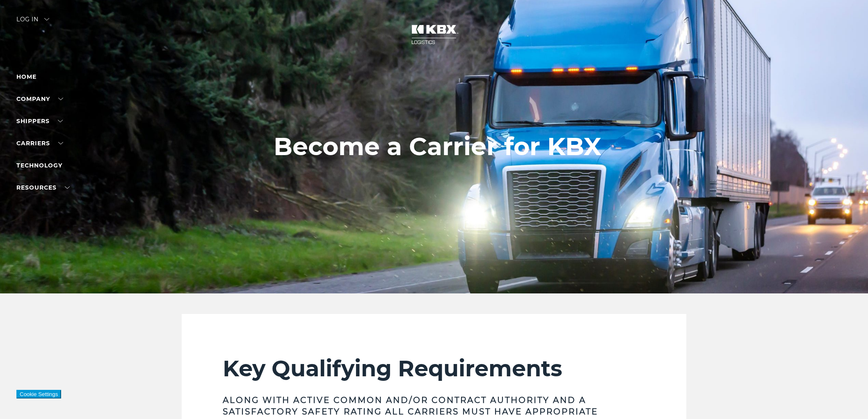 Image resolution: width=868 pixels, height=419 pixels. Describe the element at coordinates (40, 121) in the screenshot. I see `a: SHIPPERS` at that location.